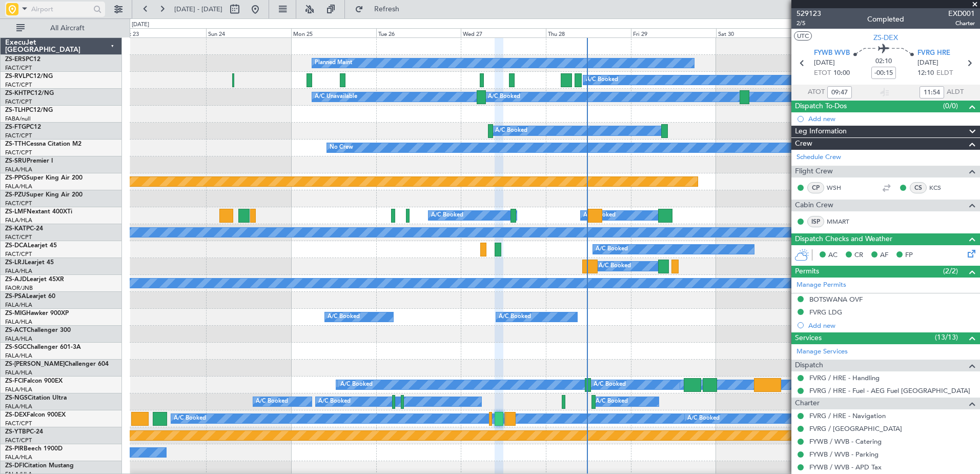 This screenshot has width=980, height=474. What do you see at coordinates (16, 60) in the screenshot?
I see `span: ZS-ERS` at bounding box center [16, 60].